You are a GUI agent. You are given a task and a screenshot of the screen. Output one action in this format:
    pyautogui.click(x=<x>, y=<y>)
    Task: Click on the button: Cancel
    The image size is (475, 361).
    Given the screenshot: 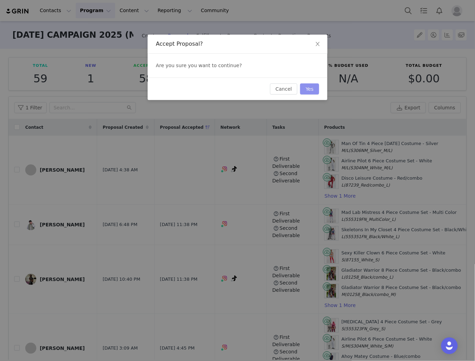 What is the action you would take?
    pyautogui.click(x=284, y=89)
    